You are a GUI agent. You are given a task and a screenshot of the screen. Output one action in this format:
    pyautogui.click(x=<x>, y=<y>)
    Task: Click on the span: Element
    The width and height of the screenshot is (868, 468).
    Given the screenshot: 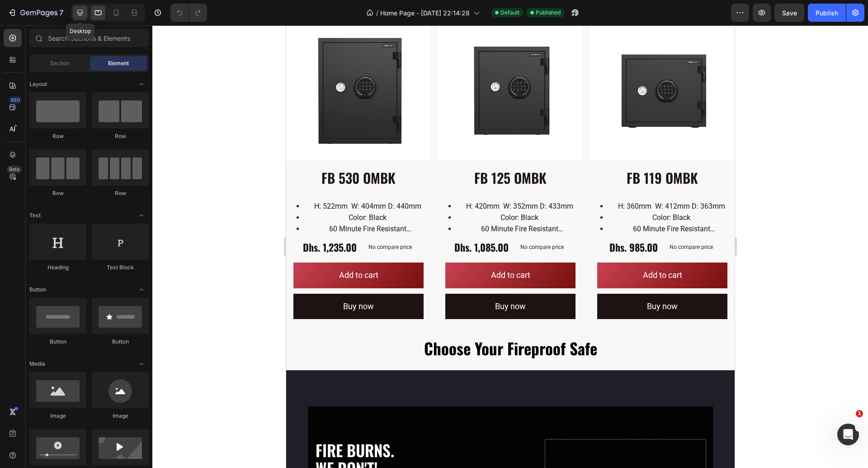 What is the action you would take?
    pyautogui.click(x=118, y=63)
    